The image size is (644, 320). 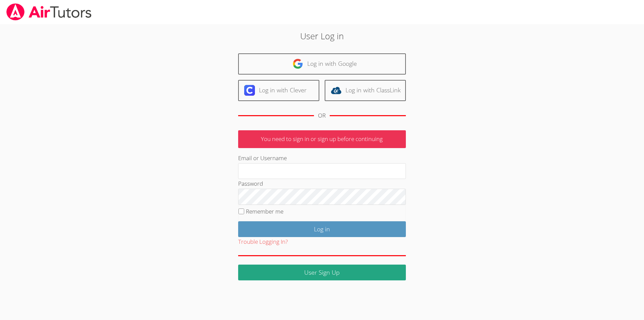 I want to click on p: You need to sign in or sign up before continuing, so click(x=322, y=139).